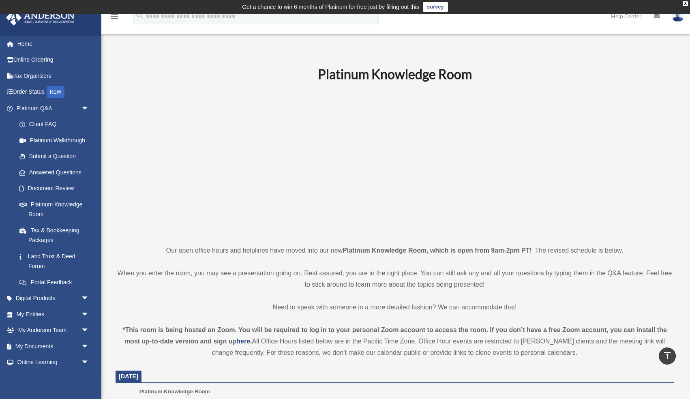 Image resolution: width=690 pixels, height=399 pixels. I want to click on a: Digital Productsarrow_drop_down, so click(53, 298).